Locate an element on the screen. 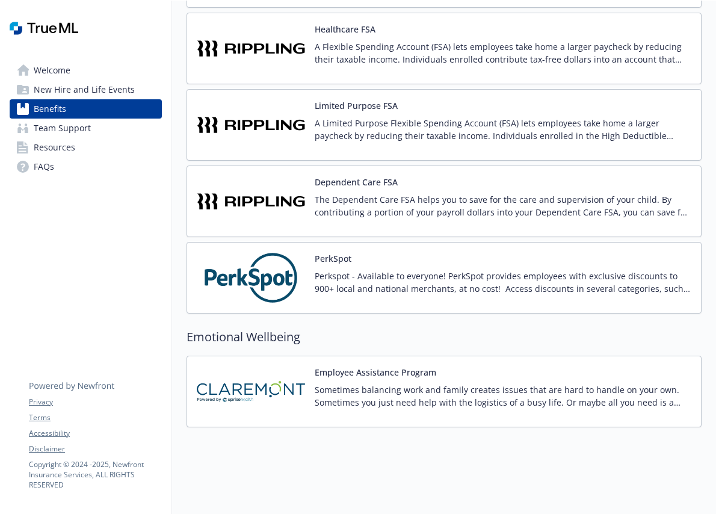 This screenshot has height=514, width=716. span: New Hire and Life Events is located at coordinates (84, 90).